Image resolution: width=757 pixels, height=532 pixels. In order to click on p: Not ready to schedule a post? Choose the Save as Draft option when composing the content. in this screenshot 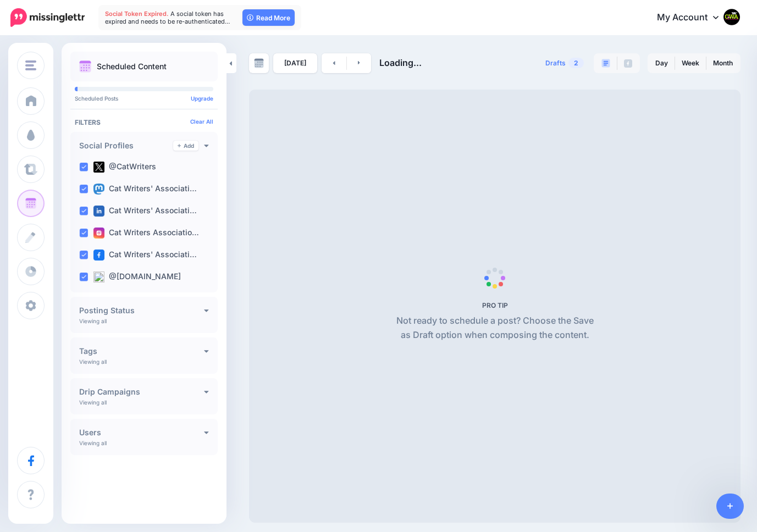, I will do `click(494, 328)`.